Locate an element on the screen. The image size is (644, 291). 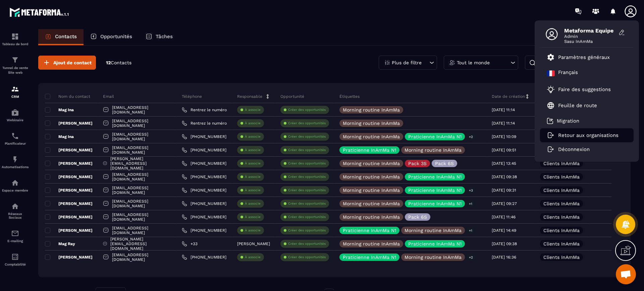
p: Opportunité is located at coordinates (292, 97).